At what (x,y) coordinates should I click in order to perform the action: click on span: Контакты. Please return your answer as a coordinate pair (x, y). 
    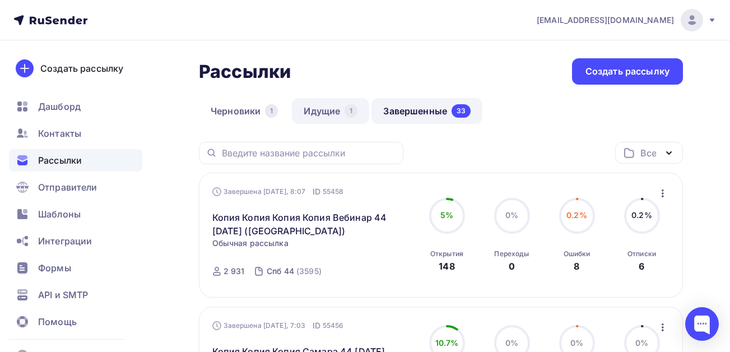
    Looking at the image, I should click on (59, 133).